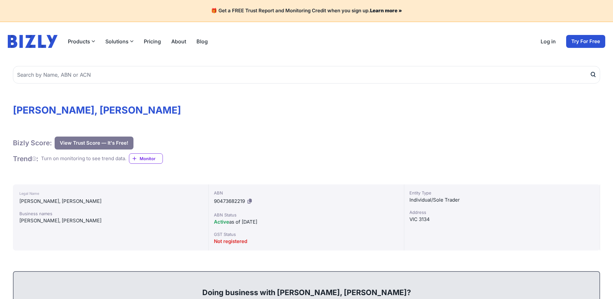  What do you see at coordinates (307, 75) in the screenshot?
I see `input: Search by Name, ABN or ACN` at bounding box center [307, 75].